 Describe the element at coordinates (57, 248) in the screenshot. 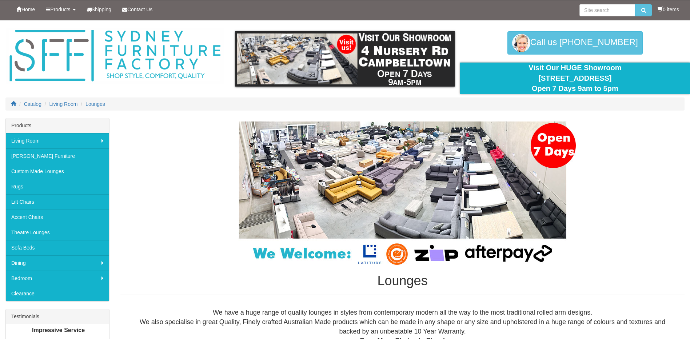

I see `a: Sofa Beds` at that location.